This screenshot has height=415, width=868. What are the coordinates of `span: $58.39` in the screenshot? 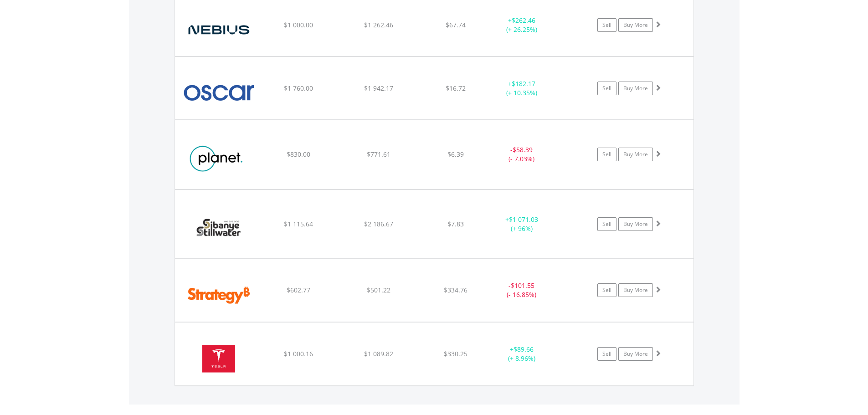 It's located at (522, 149).